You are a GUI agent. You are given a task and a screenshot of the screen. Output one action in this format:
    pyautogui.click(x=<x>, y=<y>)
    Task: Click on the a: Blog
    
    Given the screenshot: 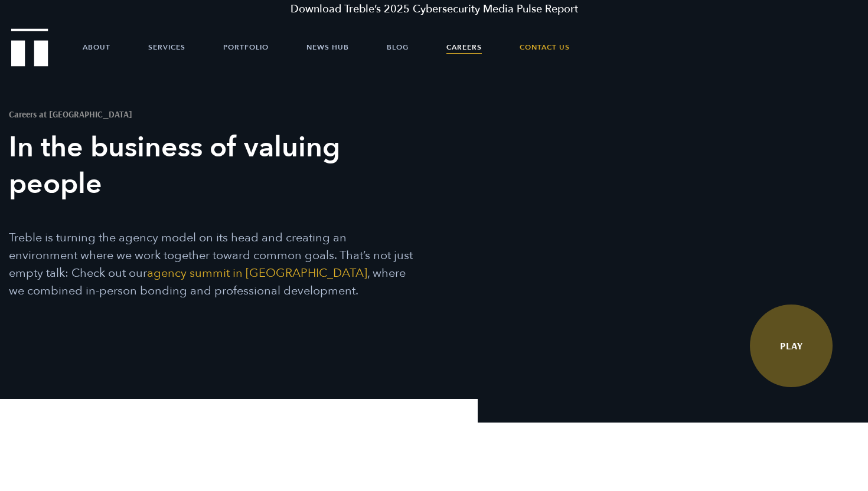 What is the action you would take?
    pyautogui.click(x=397, y=47)
    